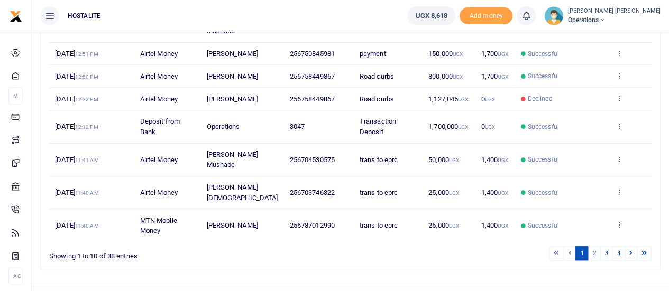 This screenshot has height=291, width=669. What do you see at coordinates (486, 15) in the screenshot?
I see `a: Add money` at bounding box center [486, 15].